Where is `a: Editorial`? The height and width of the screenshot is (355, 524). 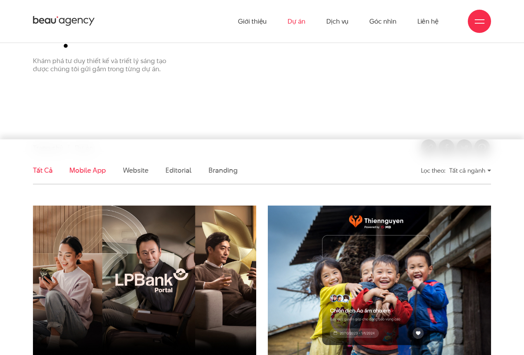
a: Editorial is located at coordinates (178, 170).